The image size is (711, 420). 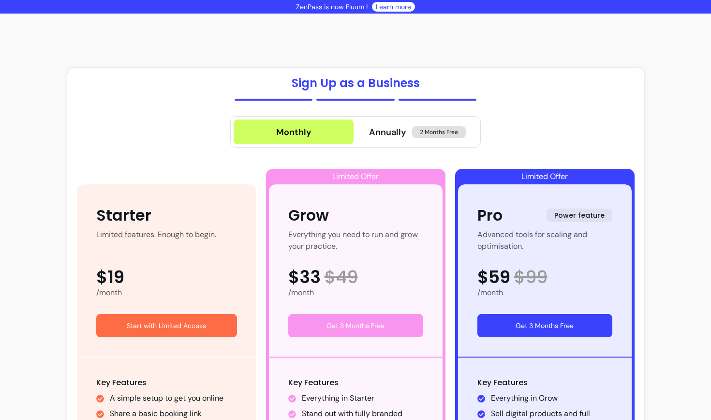 I want to click on span: $19, so click(x=110, y=277).